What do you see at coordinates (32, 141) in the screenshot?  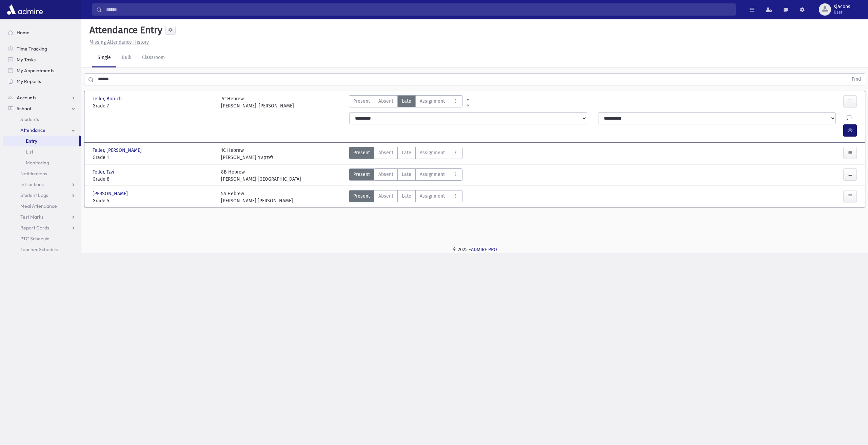 I see `span: Entry` at bounding box center [32, 141].